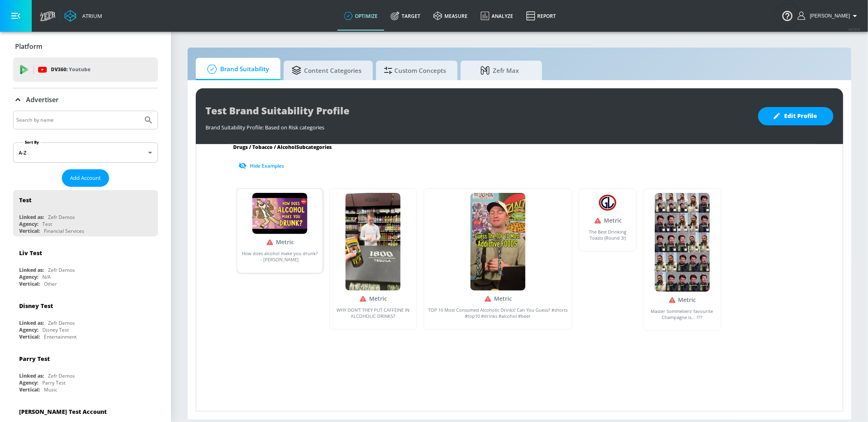 The height and width of the screenshot is (422, 868). I want to click on div: DV360: Youtube, so click(86, 70).